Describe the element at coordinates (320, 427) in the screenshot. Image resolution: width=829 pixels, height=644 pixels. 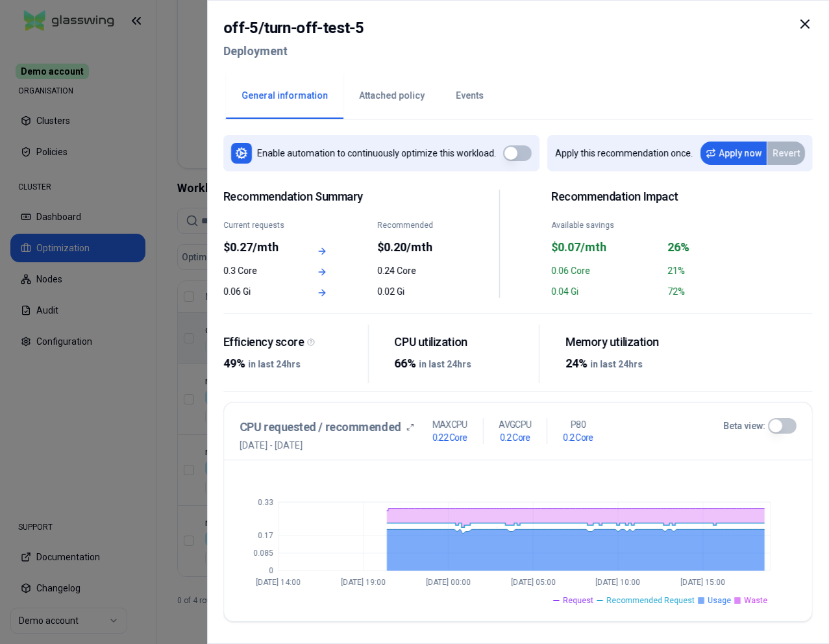
I see `h3: CPU requested / recommended` at that location.